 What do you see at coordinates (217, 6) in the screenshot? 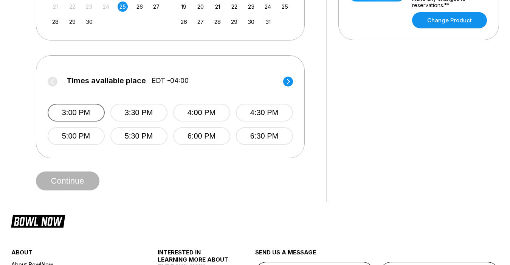
I see `div: Choose Tuesday, October 21st, 2025` at bounding box center [217, 6].